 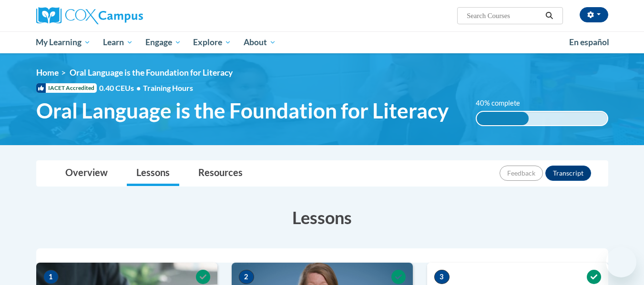 What do you see at coordinates (47, 72) in the screenshot?
I see `a: Home` at bounding box center [47, 72].